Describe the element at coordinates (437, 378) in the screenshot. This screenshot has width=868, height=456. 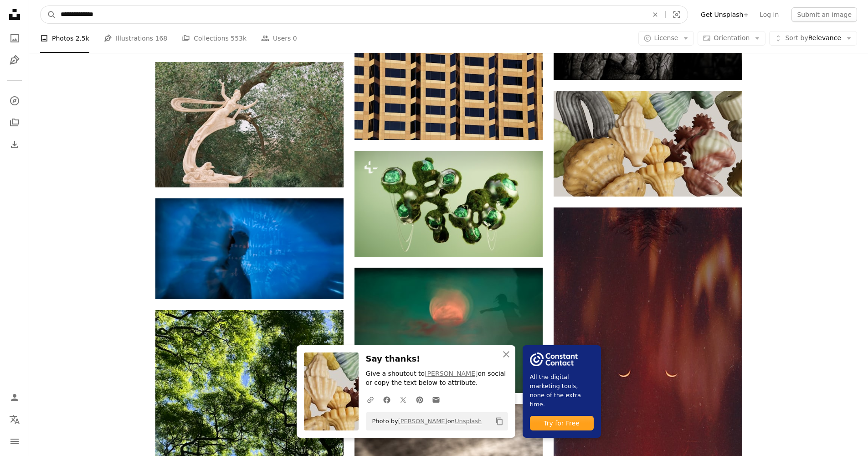
I see `p: Give a shoutout to on social or copy the text below to attribute.` at that location.